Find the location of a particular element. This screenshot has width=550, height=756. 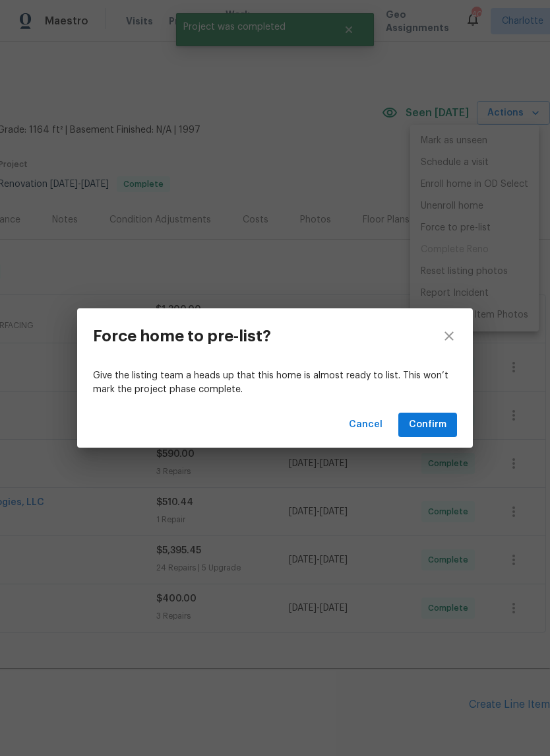

span: Confirm is located at coordinates (427, 424).